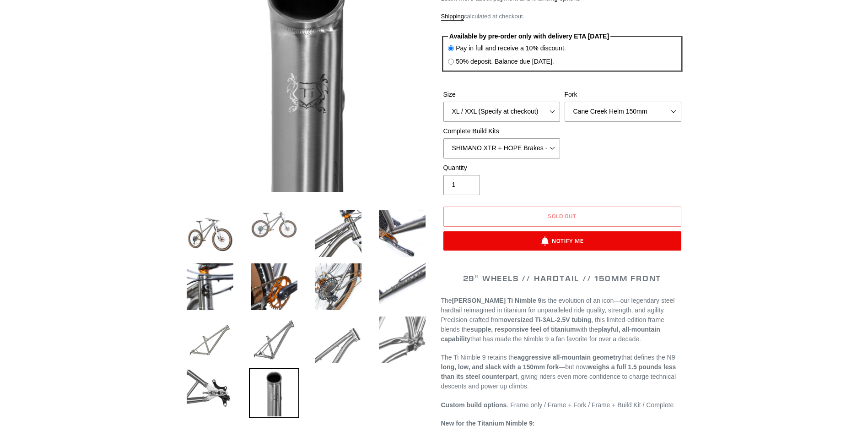  I want to click on strong: Custom build options, so click(474, 404).